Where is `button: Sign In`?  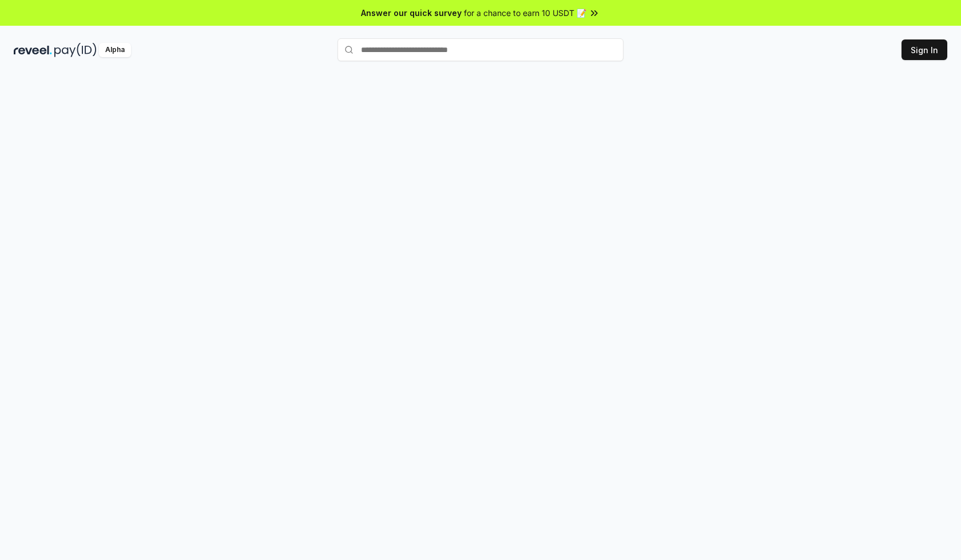 button: Sign In is located at coordinates (924, 50).